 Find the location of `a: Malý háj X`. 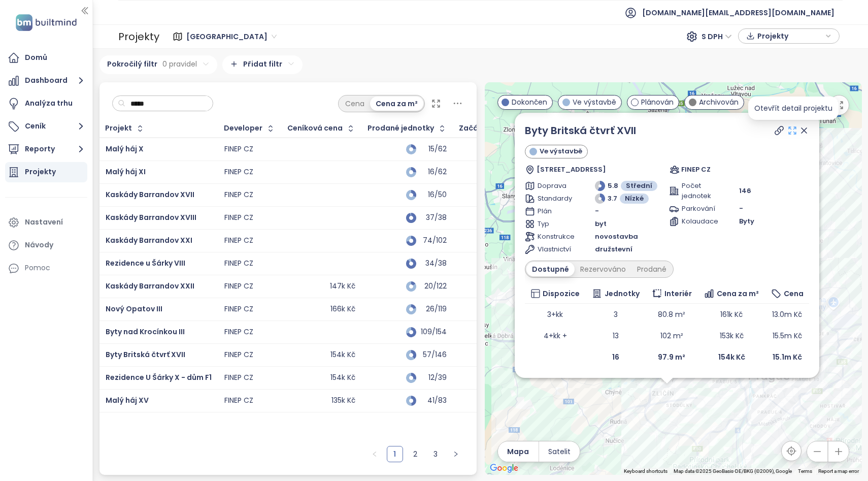

a: Malý háj X is located at coordinates (125, 149).